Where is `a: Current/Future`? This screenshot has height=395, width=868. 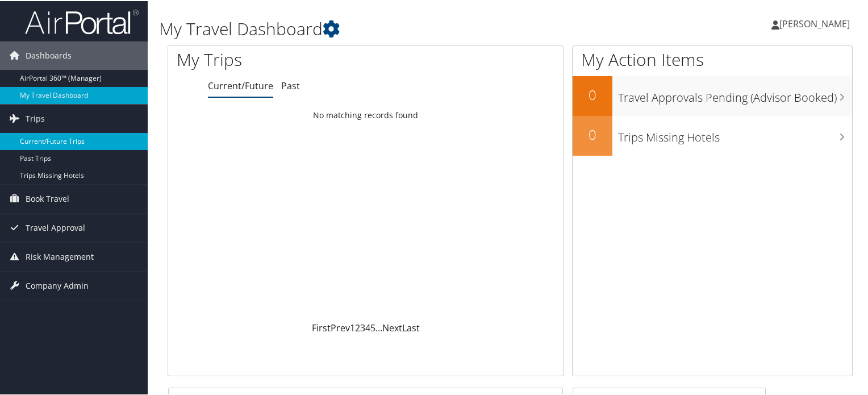
a: Current/Future is located at coordinates (240, 85).